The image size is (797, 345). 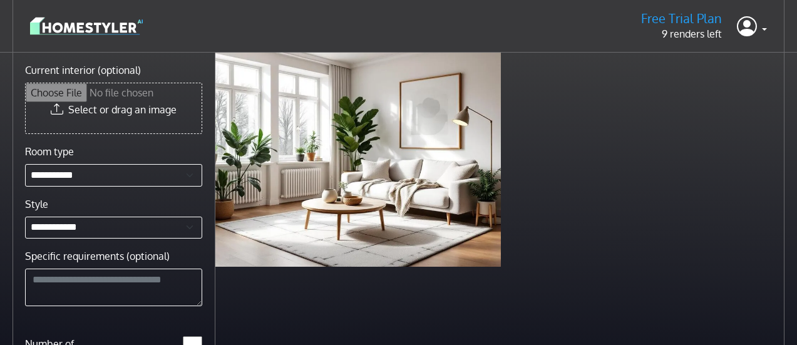 I want to click on h5: Free Trial Plan, so click(x=682, y=18).